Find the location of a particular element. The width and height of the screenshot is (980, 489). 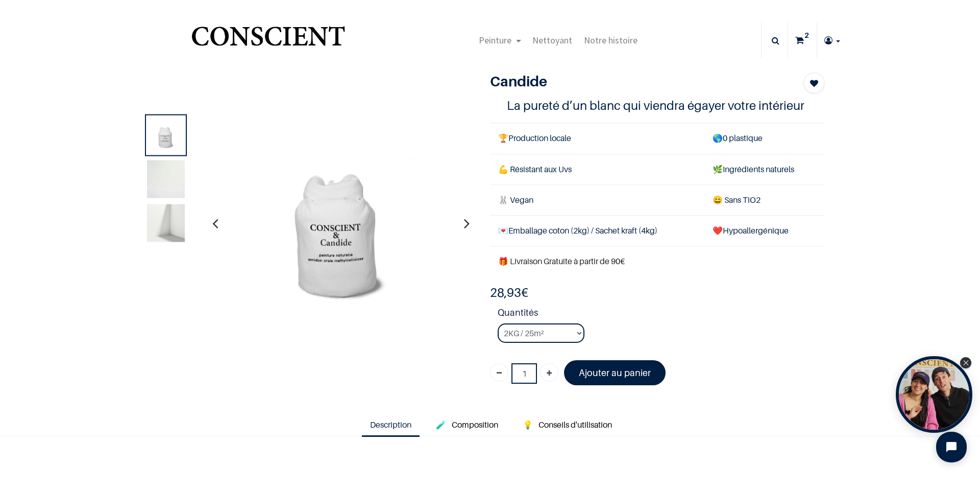

img: Conscient is located at coordinates (268, 40).